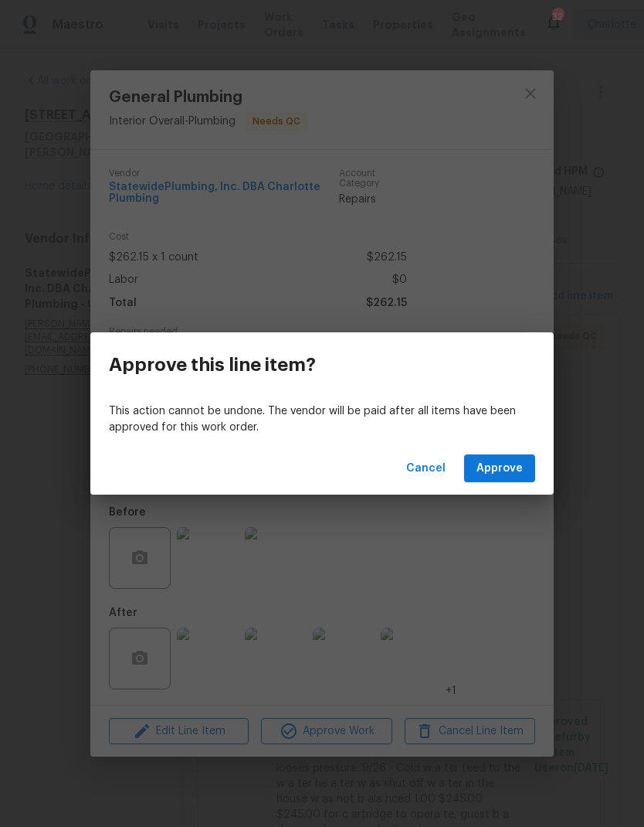  What do you see at coordinates (500, 468) in the screenshot?
I see `button: Approve` at bounding box center [500, 468].